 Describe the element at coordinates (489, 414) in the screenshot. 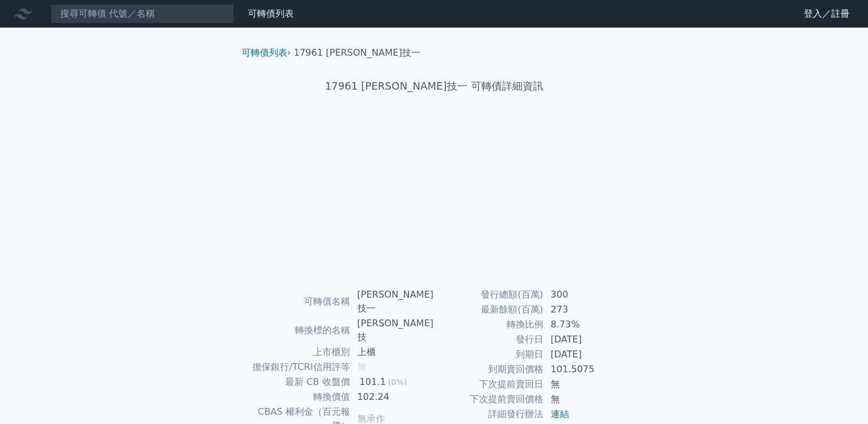

I see `td: 詳細發行辦法` at that location.